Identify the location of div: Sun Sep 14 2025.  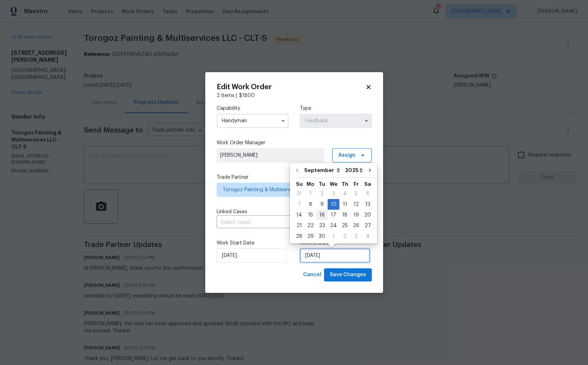
(299, 215).